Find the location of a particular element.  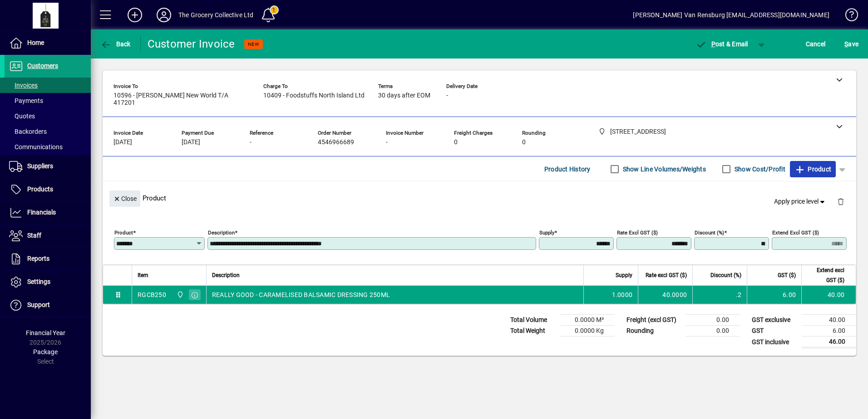

td: Total Weight is located at coordinates (533, 331).